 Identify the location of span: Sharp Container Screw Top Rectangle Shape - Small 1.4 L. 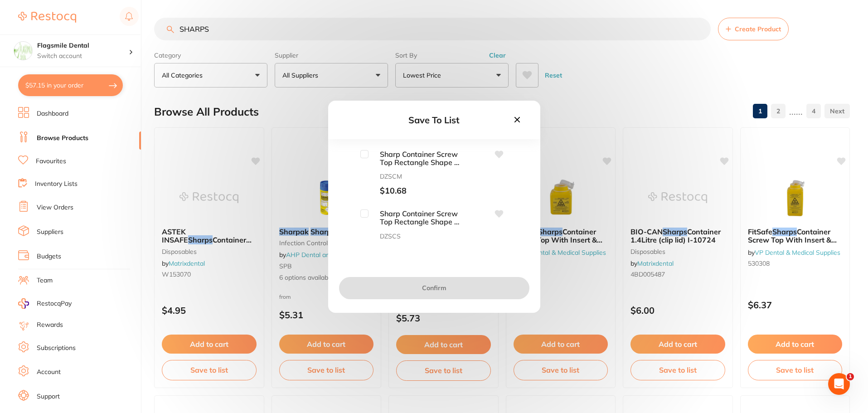
(414, 217).